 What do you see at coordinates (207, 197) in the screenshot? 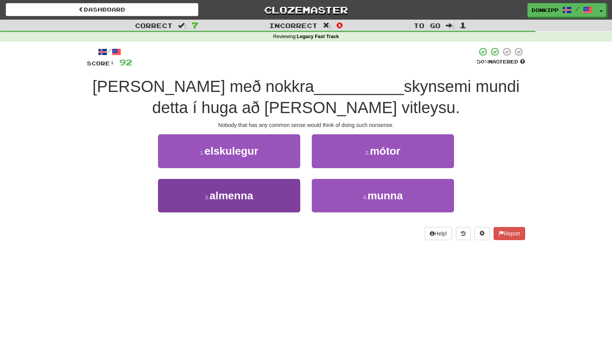
I see `small: 3 .` at bounding box center [207, 197].